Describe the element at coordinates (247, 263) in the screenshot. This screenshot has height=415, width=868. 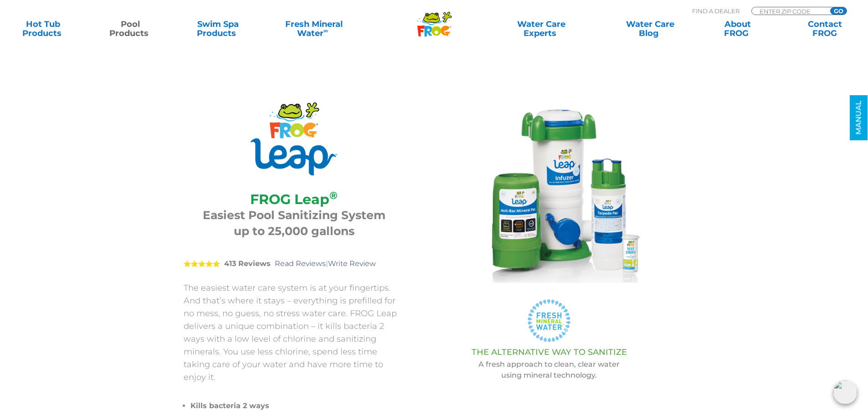
I see `strong: 413 Reviews` at that location.